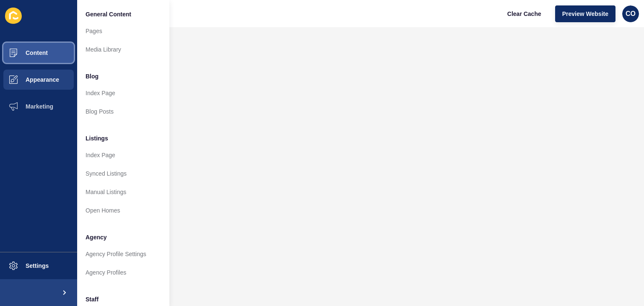  Describe the element at coordinates (92, 76) in the screenshot. I see `span: Blog` at that location.